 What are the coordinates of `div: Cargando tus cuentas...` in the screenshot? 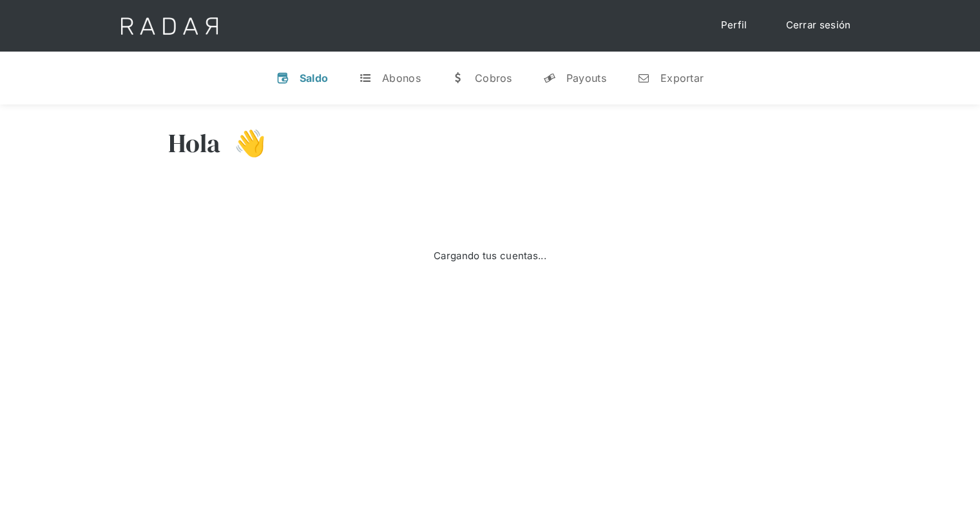 It's located at (490, 256).